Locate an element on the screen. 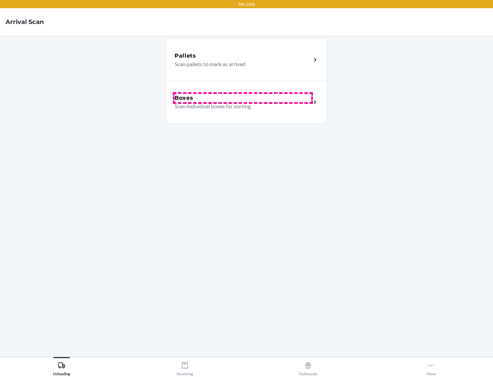  a: PalletsScan pallets to mark as arrived is located at coordinates (247, 60).